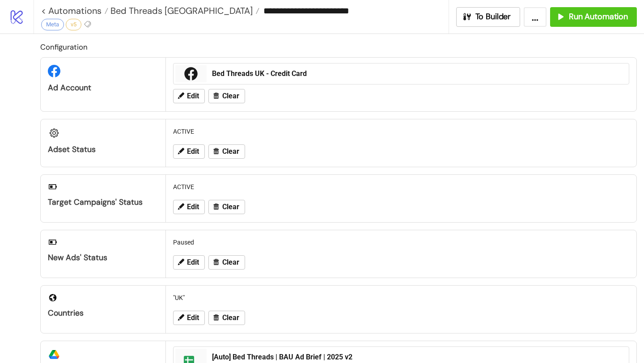 Image resolution: width=644 pixels, height=363 pixels. What do you see at coordinates (417, 357) in the screenshot?
I see `div: [Auto] Bed Threads | BAU Ad Brief | 2025 v2` at bounding box center [417, 357].